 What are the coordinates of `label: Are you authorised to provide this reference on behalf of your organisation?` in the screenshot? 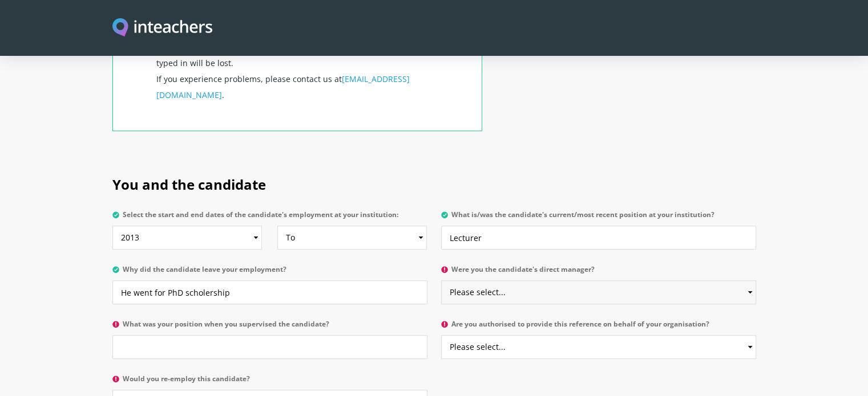 It's located at (599, 328).